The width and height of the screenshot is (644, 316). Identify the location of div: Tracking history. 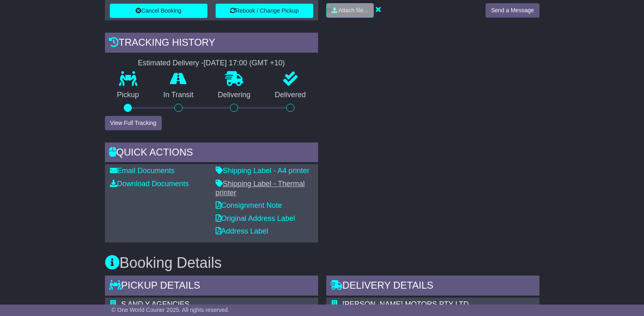
(211, 44).